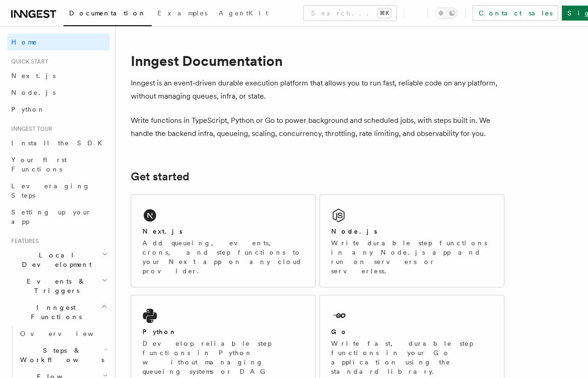 Image resolution: width=588 pixels, height=378 pixels. Describe the element at coordinates (68, 334) in the screenshot. I see `span: Overview` at that location.